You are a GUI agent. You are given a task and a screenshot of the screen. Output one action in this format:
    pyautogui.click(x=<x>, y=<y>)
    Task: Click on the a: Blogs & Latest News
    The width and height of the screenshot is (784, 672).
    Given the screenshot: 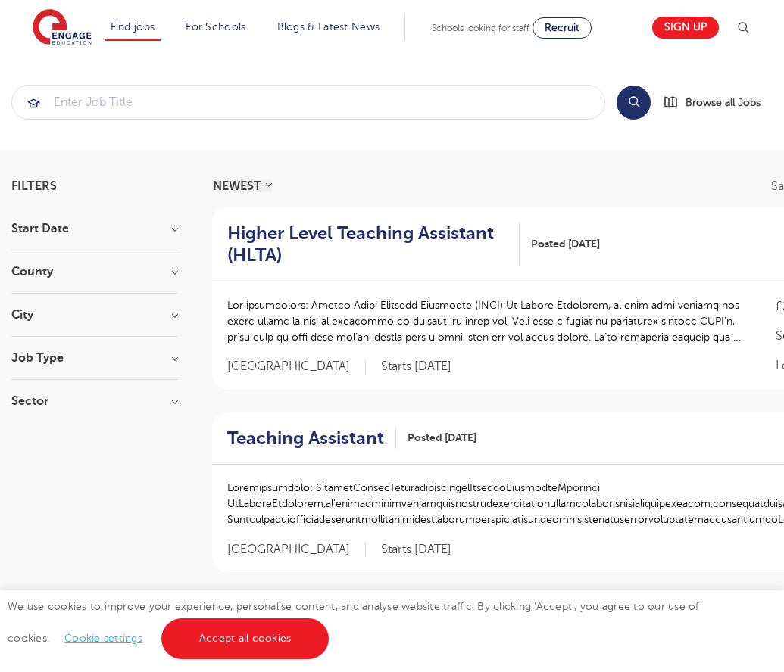 What is the action you would take?
    pyautogui.click(x=329, y=26)
    